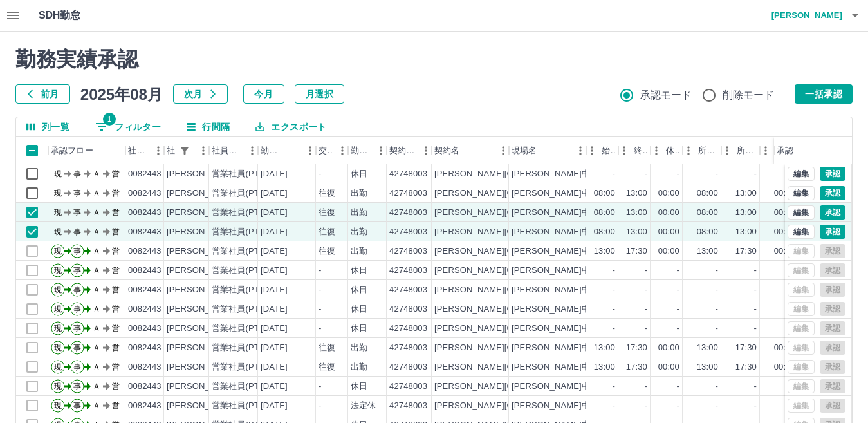 This screenshot has width=868, height=423. Describe the element at coordinates (145, 151) in the screenshot. I see `div: 社員番号` at that location.